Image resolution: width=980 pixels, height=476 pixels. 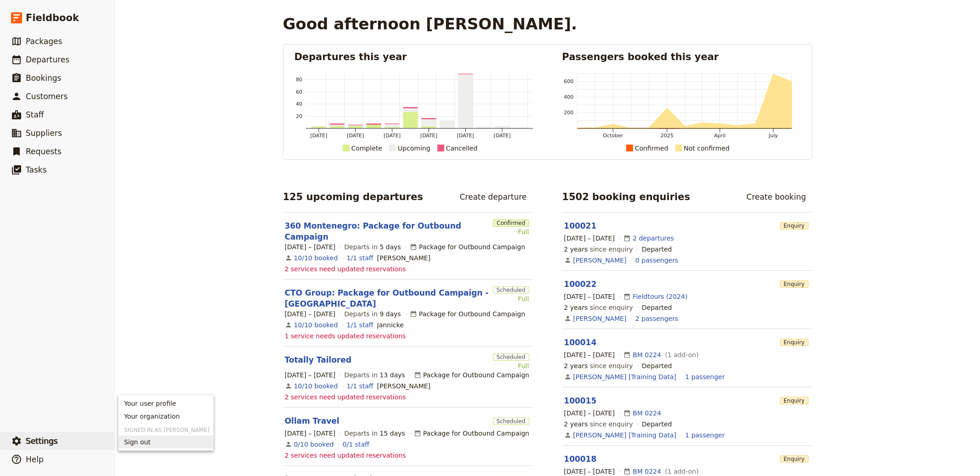 What do you see at coordinates (681, 355) in the screenshot?
I see `span: ( 1 add-on )` at bounding box center [681, 355].